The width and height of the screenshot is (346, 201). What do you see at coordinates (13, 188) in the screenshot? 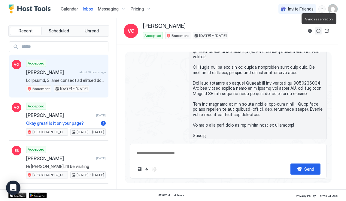
I see `div: Open Intercom Messenger` at bounding box center [13, 188].